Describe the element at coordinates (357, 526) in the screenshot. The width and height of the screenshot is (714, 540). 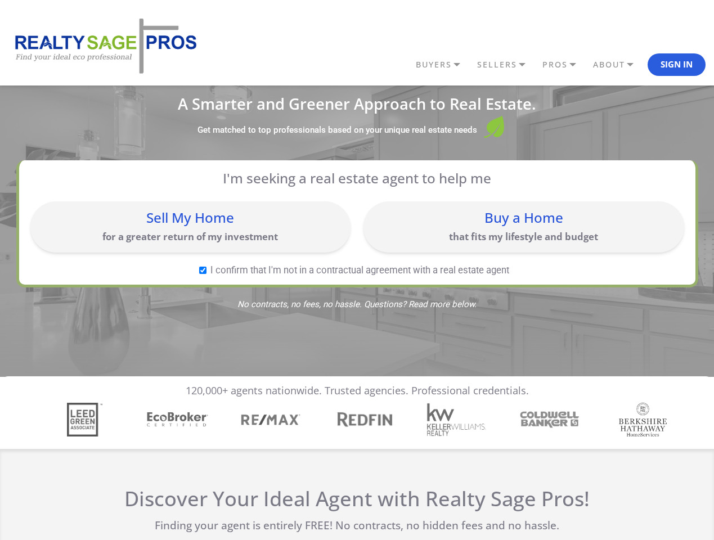
I see `p: Finding your agent is entirely FREE! No contracts, no hidden fees and no hassle.` at that location.